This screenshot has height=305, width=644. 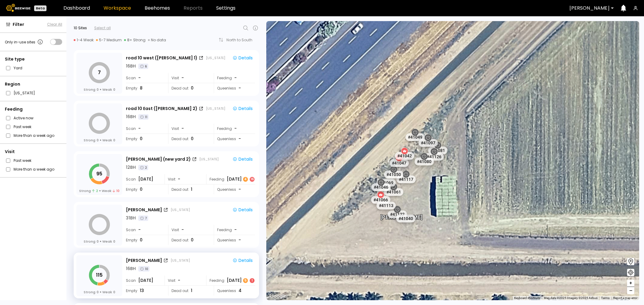 What do you see at coordinates (406, 179) in the screenshot?
I see `div: # 41117` at bounding box center [406, 179].